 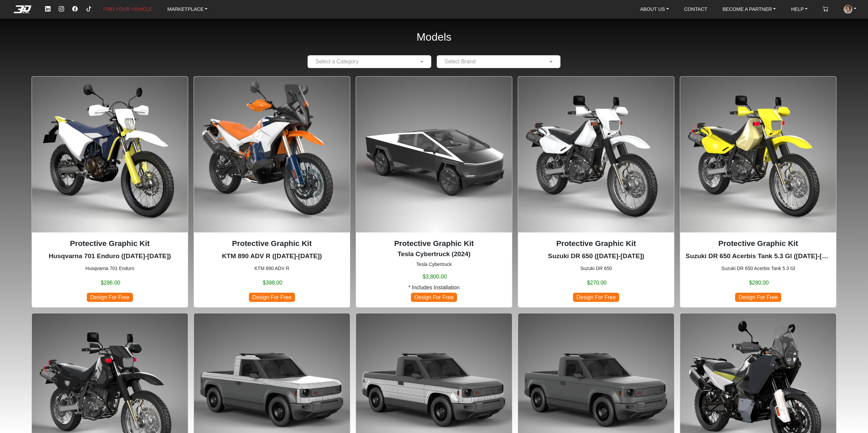 I want to click on small: Suzuki DR 650, so click(x=596, y=269).